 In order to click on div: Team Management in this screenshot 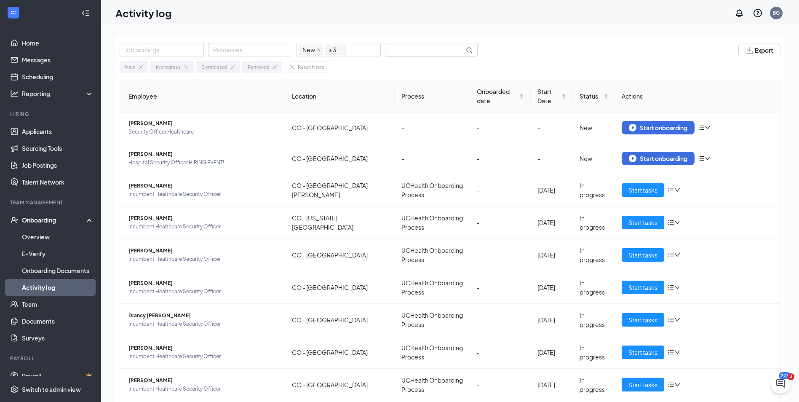, I will do `click(51, 202)`.